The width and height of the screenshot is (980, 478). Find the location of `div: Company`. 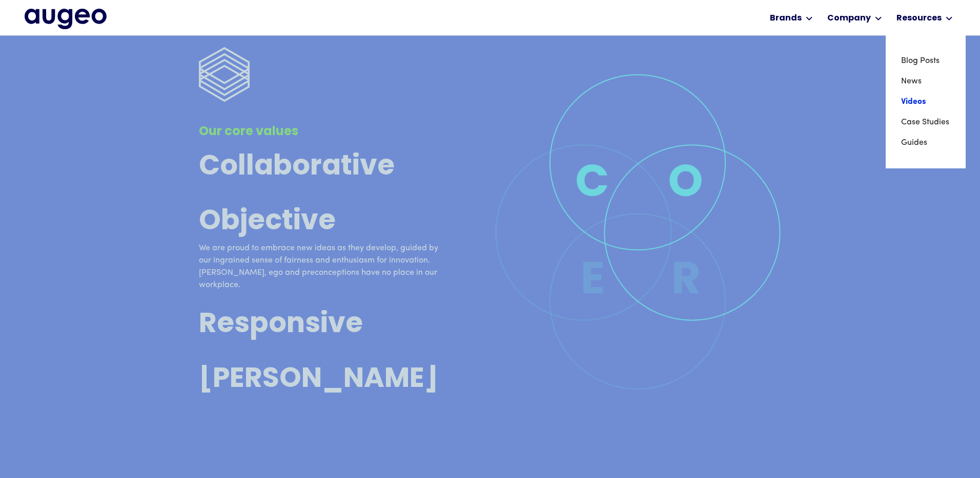

div: Company is located at coordinates (848, 18).